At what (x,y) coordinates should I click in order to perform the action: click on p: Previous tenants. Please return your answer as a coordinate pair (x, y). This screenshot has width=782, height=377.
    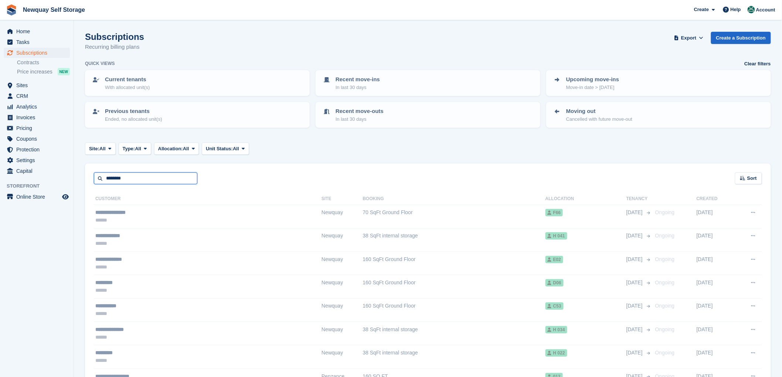
    Looking at the image, I should click on (133, 111).